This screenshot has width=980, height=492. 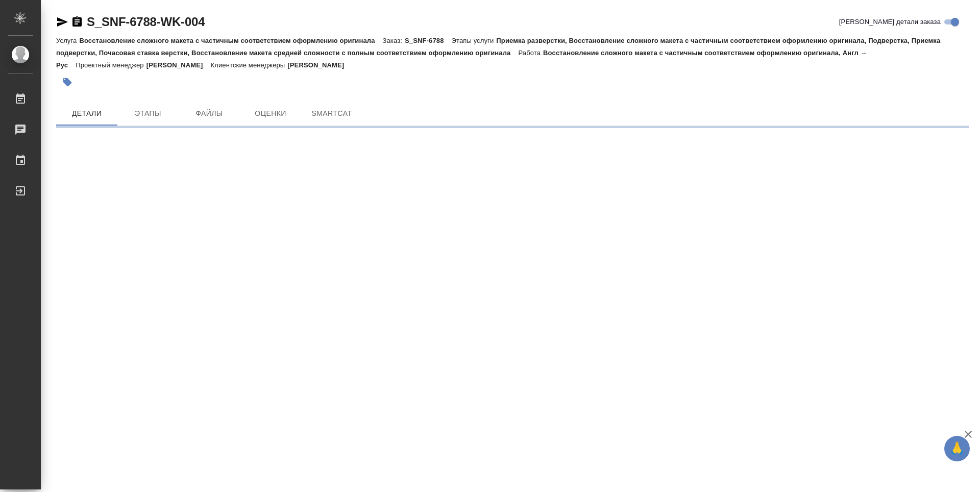 I want to click on button: Скопировать ссылку для ЯМессенджера, so click(x=62, y=22).